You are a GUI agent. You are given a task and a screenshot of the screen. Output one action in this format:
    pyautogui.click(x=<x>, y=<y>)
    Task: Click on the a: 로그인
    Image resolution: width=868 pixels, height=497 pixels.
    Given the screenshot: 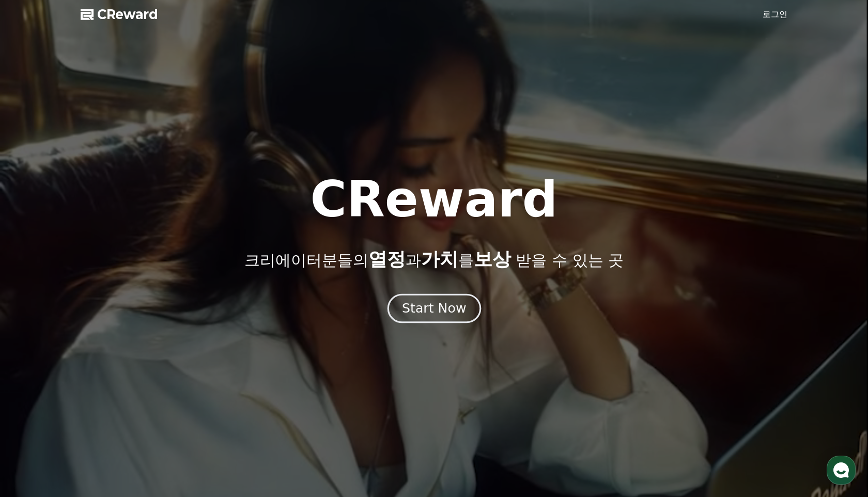 What is the action you would take?
    pyautogui.click(x=775, y=15)
    